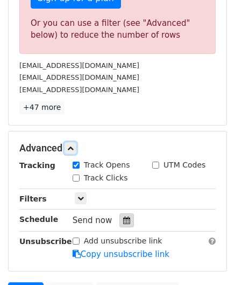  I want to click on a: +47 more, so click(42, 107).